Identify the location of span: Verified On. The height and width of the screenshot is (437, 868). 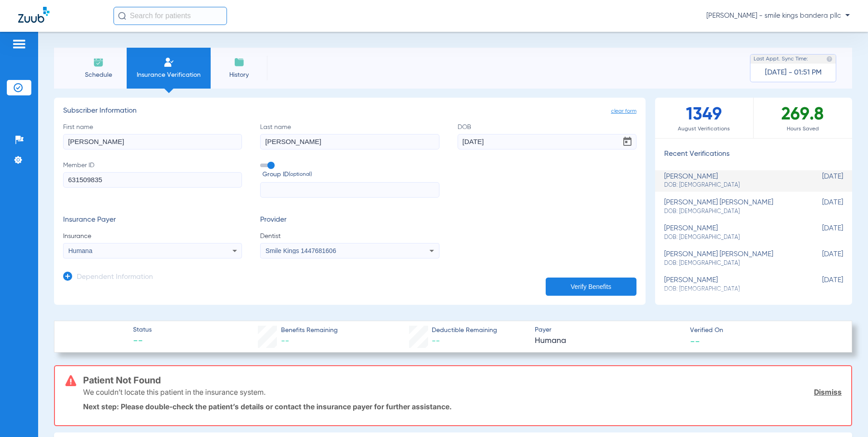
(764, 330).